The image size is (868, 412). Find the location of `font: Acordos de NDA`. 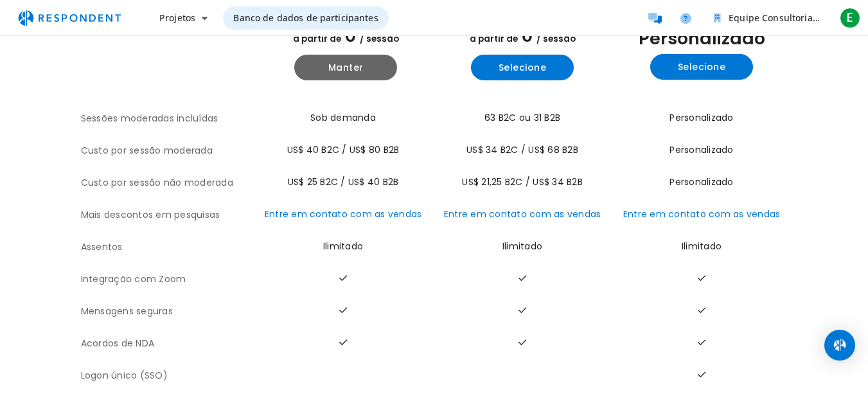

font: Acordos de NDA is located at coordinates (117, 343).